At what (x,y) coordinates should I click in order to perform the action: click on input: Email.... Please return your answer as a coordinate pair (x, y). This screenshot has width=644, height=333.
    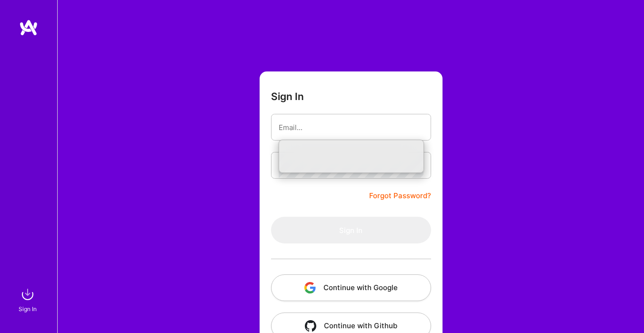
    Looking at the image, I should click on (351, 127).